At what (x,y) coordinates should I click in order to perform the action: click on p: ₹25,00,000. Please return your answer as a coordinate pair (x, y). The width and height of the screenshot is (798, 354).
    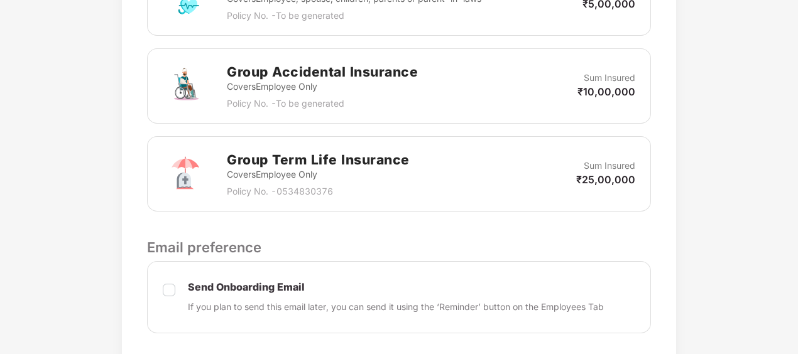
    Looking at the image, I should click on (605, 180).